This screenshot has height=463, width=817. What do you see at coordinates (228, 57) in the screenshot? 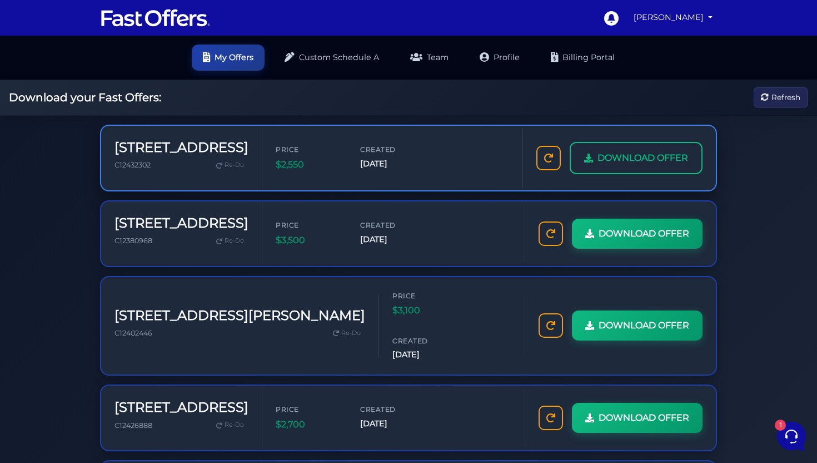
I see `a: My Offers` at bounding box center [228, 57].